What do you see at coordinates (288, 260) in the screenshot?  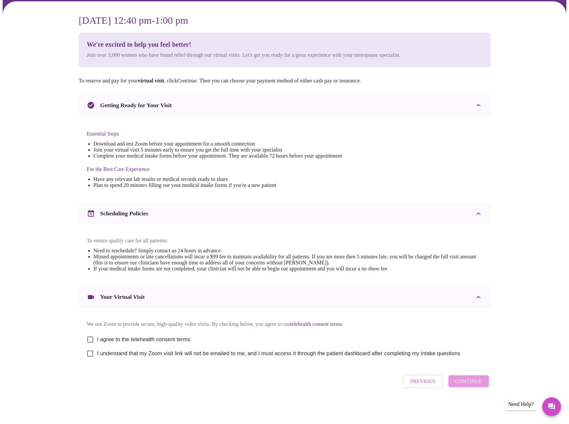 I see `li: Missed appointments or late cancellations will incur a $99 fee to maintain availability for all p...` at bounding box center [288, 260].